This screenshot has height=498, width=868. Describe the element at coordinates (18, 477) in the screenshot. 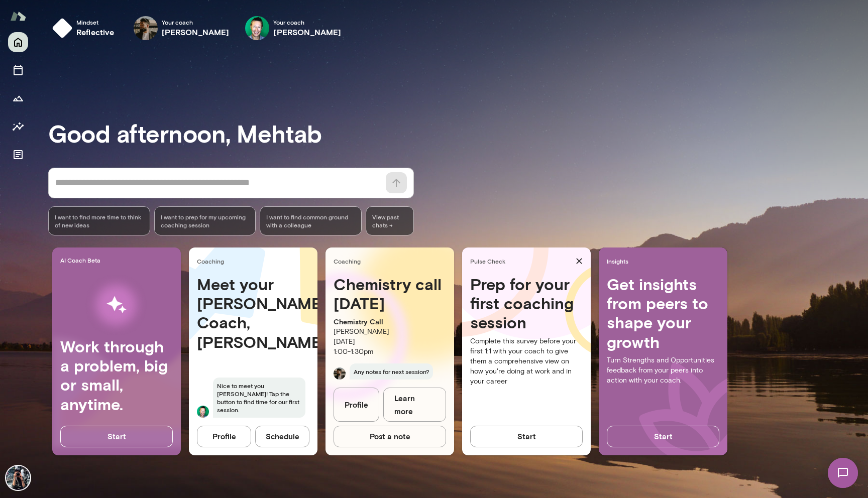

I see `img: Mehtab Chithiwala` at that location.